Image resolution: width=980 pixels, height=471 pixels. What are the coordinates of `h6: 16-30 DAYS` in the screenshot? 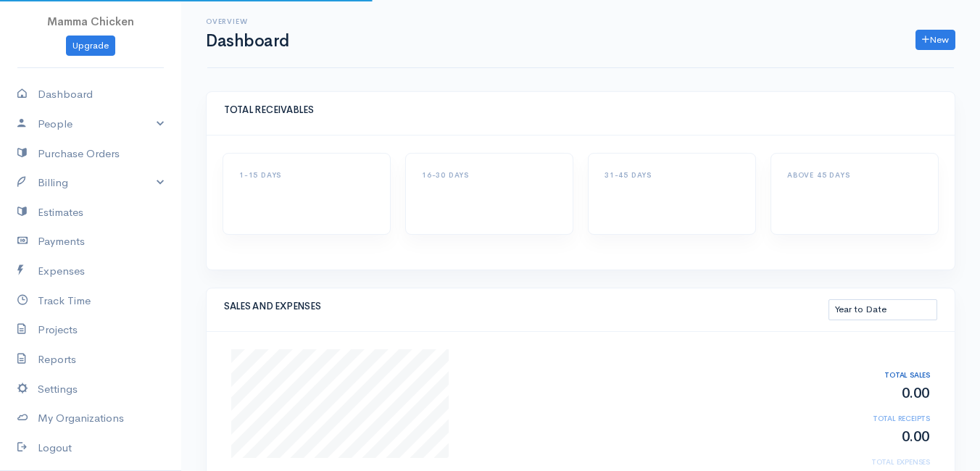 It's located at (489, 175).